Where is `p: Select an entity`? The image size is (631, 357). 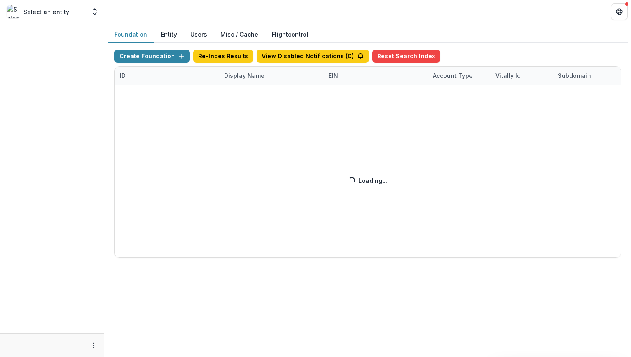
p: Select an entity is located at coordinates (46, 12).